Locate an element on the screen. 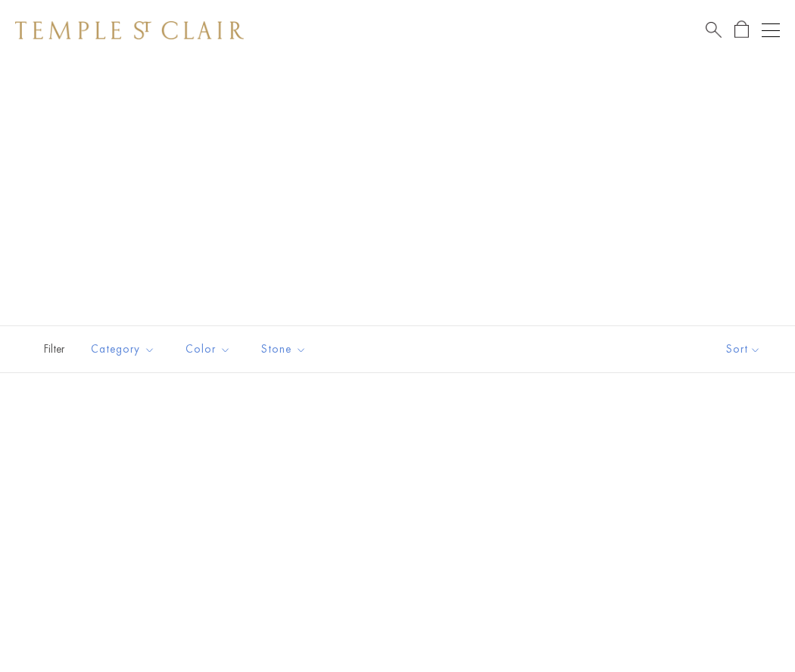 The width and height of the screenshot is (795, 672). span: Category is located at coordinates (125, 349).